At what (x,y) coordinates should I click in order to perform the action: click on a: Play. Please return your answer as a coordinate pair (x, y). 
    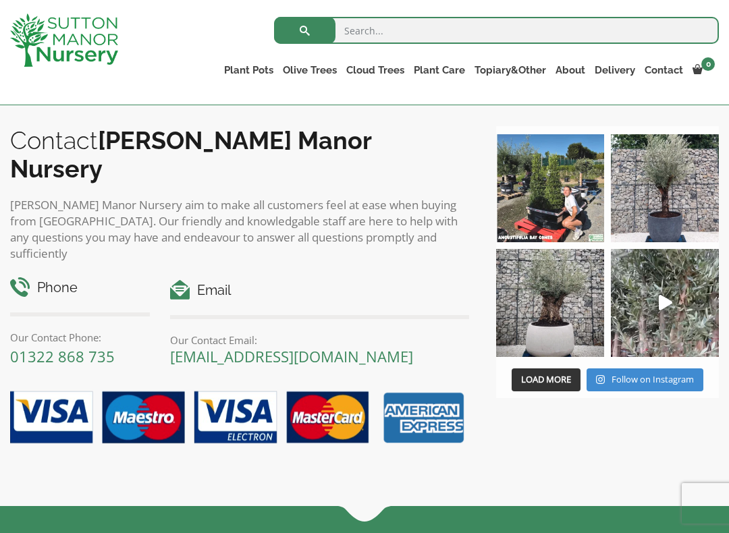
    Looking at the image, I should click on (665, 303).